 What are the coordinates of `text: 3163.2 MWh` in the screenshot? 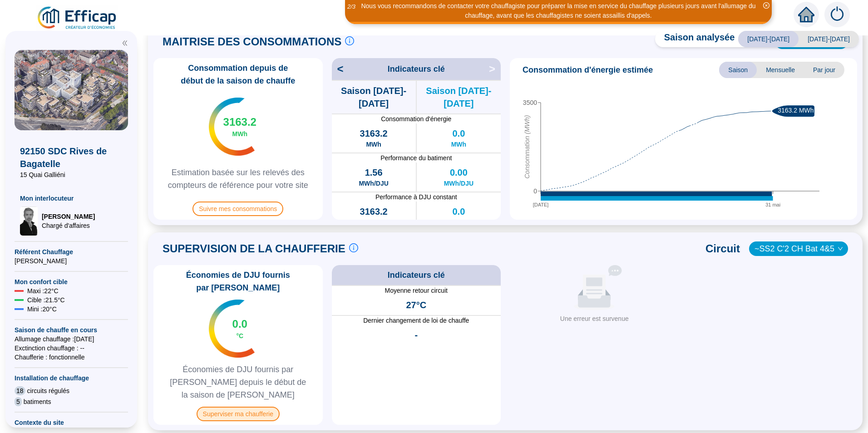 It's located at (796, 111).